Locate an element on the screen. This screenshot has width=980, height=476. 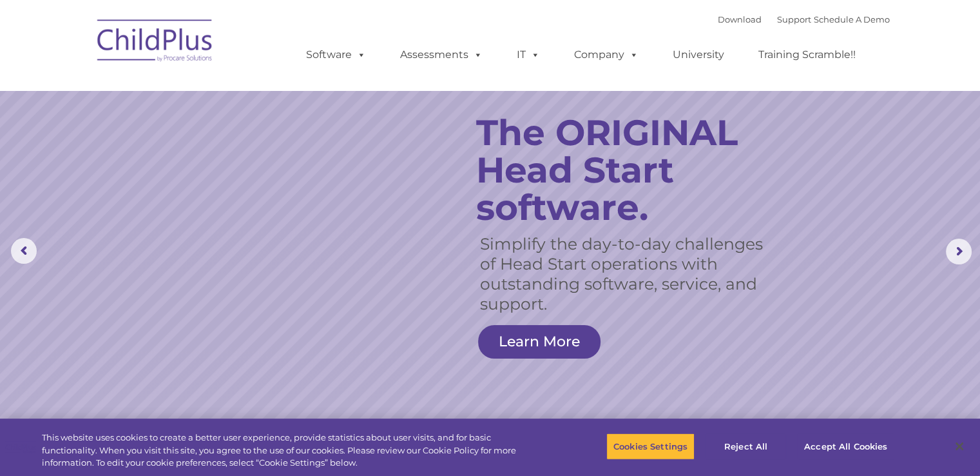
button: Close is located at coordinates (960, 446).